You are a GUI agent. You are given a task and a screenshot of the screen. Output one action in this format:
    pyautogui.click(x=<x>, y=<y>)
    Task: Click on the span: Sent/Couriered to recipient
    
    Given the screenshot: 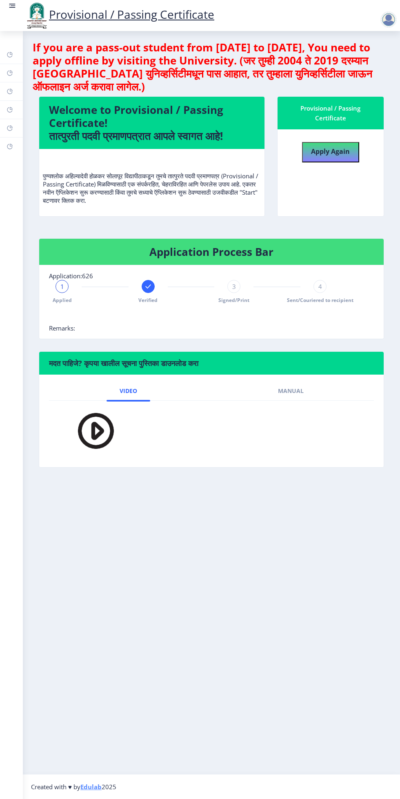 What is the action you would take?
    pyautogui.click(x=320, y=300)
    